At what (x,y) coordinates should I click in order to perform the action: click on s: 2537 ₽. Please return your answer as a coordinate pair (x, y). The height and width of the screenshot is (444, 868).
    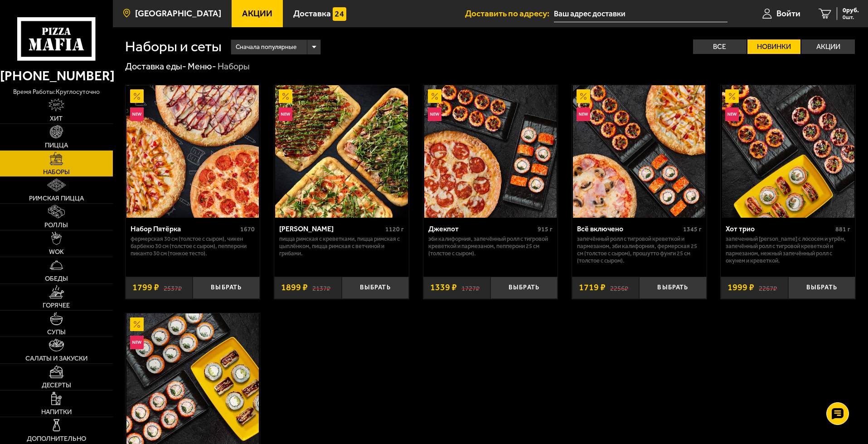
    Looking at the image, I should click on (173, 287).